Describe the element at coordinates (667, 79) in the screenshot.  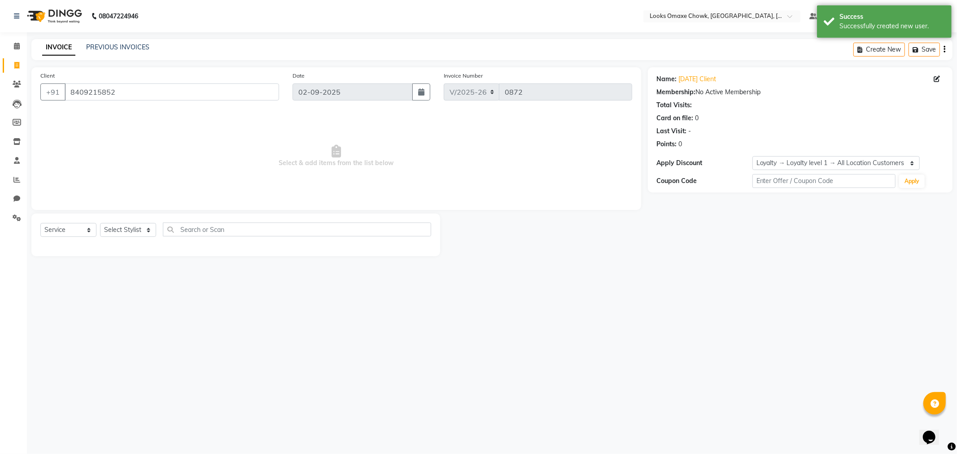
I see `div: Name:` at that location.